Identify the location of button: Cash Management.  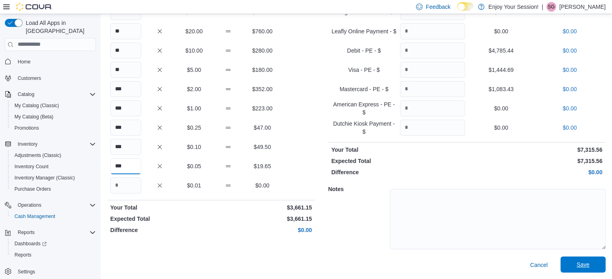
(53, 217).